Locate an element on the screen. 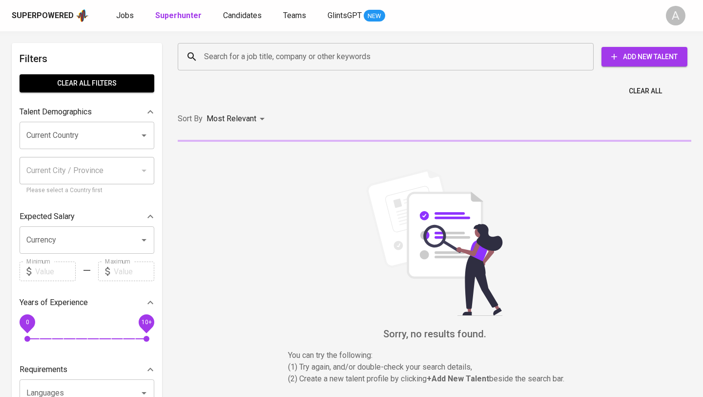 This screenshot has width=703, height=397. span: Clear All filters is located at coordinates (87, 83).